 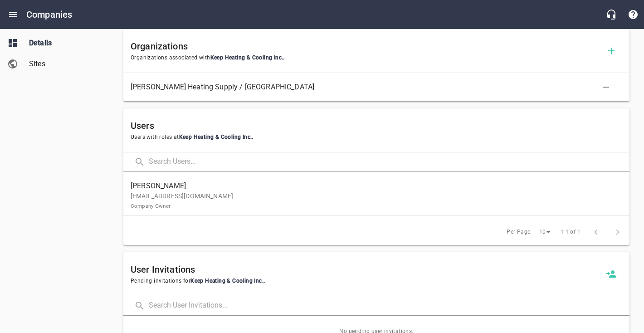 What do you see at coordinates (519, 232) in the screenshot?
I see `span: Per Page:` at bounding box center [519, 232].